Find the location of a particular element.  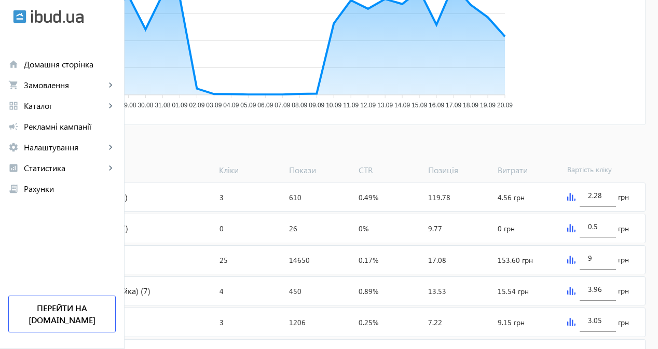

span: 4 is located at coordinates (222, 291).